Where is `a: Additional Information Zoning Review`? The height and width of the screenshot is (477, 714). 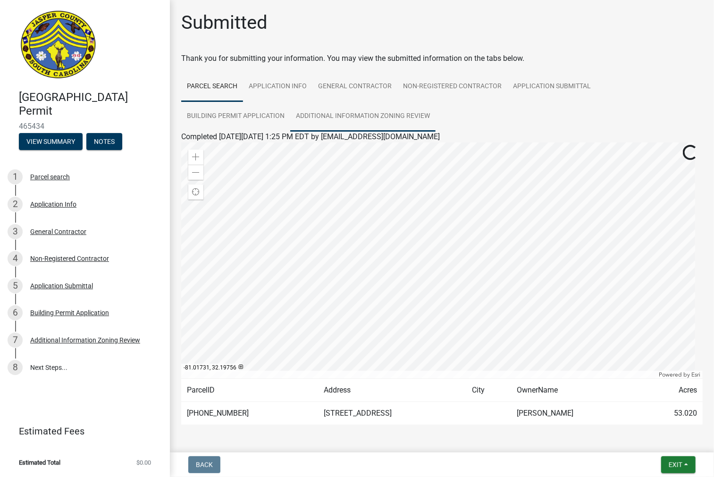
a: Additional Information Zoning Review is located at coordinates (363, 117).